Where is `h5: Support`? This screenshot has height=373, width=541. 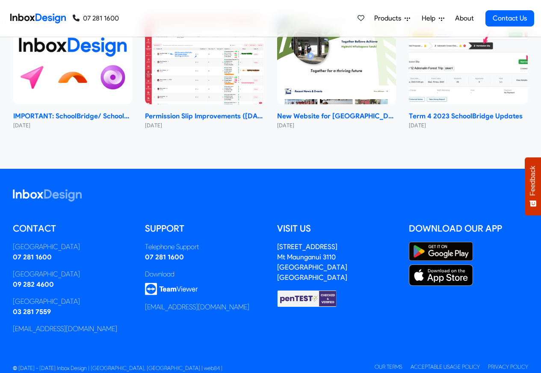 h5: Support is located at coordinates (204, 229).